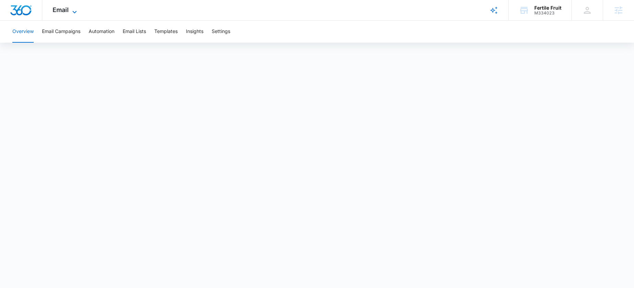 Image resolution: width=634 pixels, height=288 pixels. I want to click on div: account id, so click(548, 13).